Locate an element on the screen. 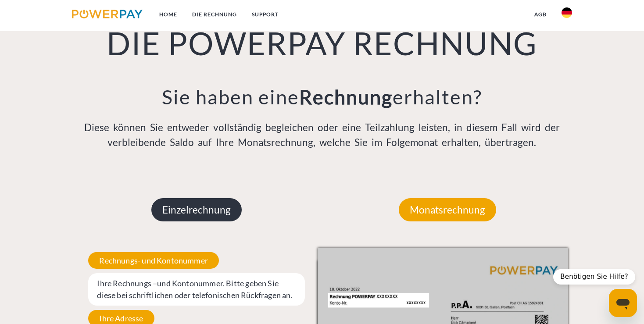 The width and height of the screenshot is (644, 324). p: Diese können Sie entweder vollständig begleichen oder eine Teilzahlung leisten, in diesem Fall wi... is located at coordinates (322, 135).